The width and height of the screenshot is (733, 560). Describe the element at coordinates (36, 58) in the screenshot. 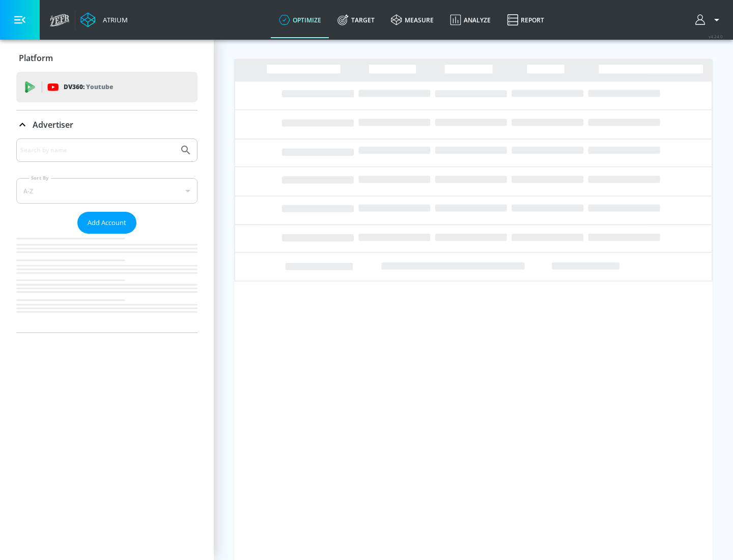

I see `p: Platform` at that location.